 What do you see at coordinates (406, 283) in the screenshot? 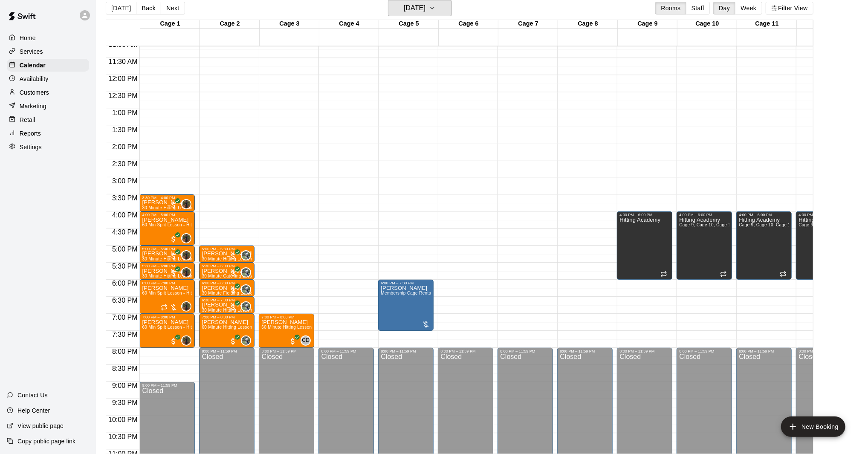
I see `div: 6:00 PM – 7:30 PM` at bounding box center [406, 283].